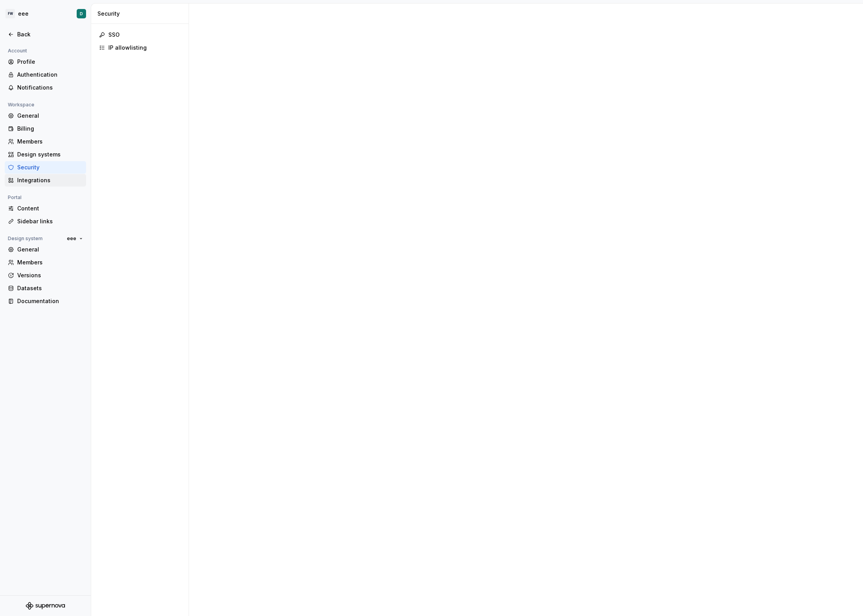 The height and width of the screenshot is (616, 863). I want to click on a: Notifications, so click(46, 88).